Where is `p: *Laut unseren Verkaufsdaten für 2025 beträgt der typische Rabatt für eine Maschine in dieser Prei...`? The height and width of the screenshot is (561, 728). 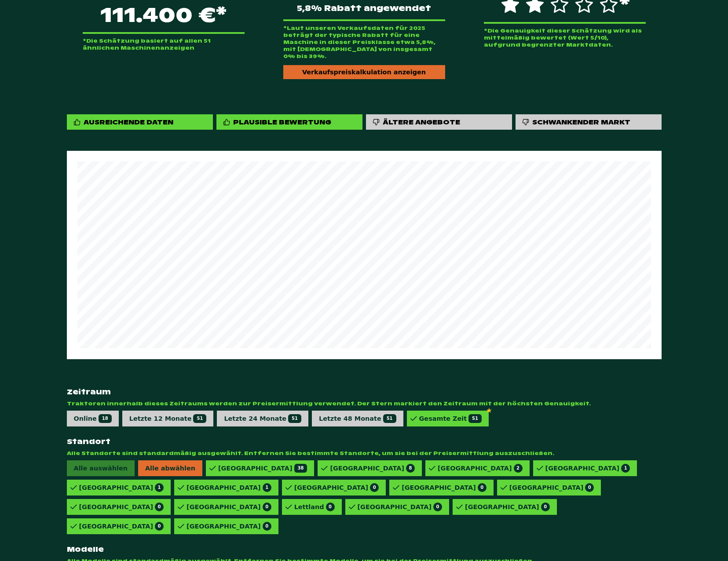 p: *Laut unseren Verkaufsdaten für 2025 beträgt der typische Rabatt für eine Maschine in dieser Prei... is located at coordinates (364, 43).